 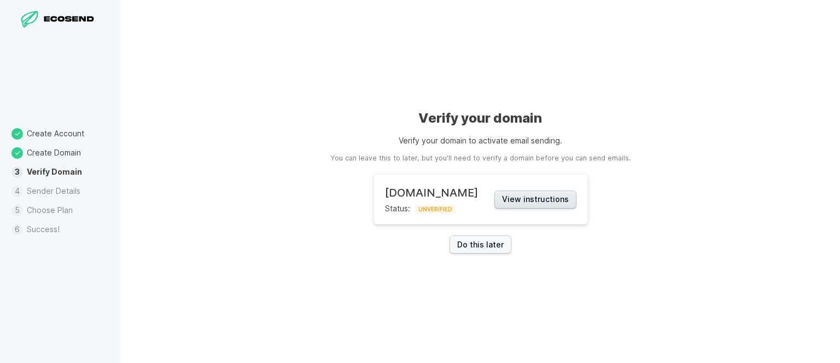 I want to click on span: UNVERIFIED, so click(x=436, y=209).